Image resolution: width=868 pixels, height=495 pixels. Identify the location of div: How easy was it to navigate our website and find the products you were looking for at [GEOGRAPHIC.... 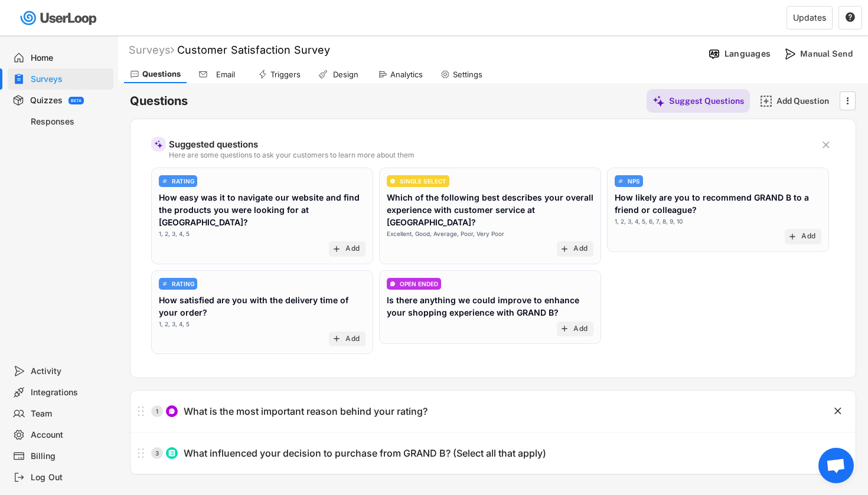
(262, 210).